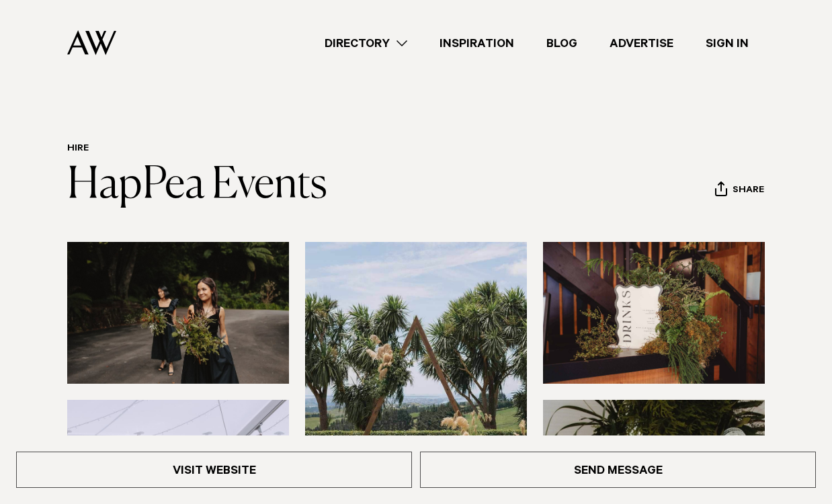 The width and height of the screenshot is (832, 504). I want to click on a: Advertise, so click(642, 43).